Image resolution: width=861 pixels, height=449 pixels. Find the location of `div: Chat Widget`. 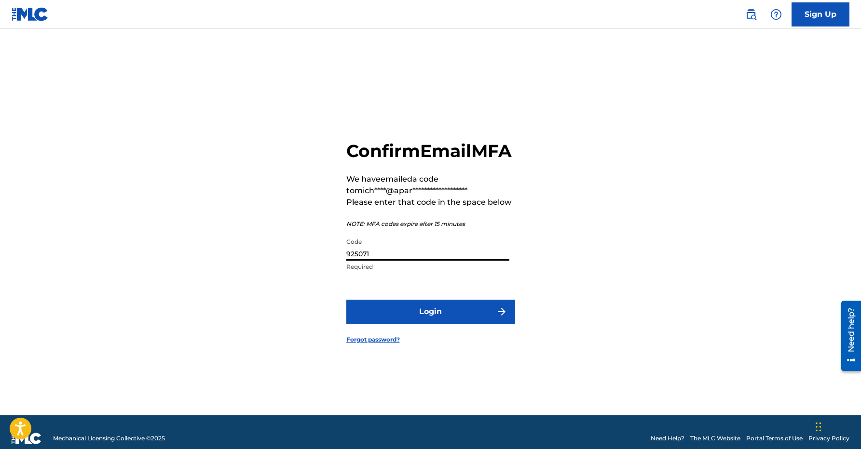

div: Chat Widget is located at coordinates (836, 426).